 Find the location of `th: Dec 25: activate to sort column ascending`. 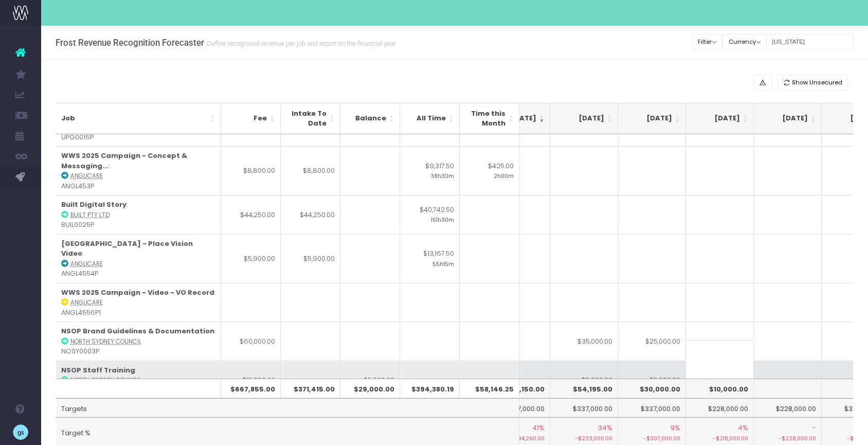

th: Dec 25: activate to sort column ascending is located at coordinates (720, 118).